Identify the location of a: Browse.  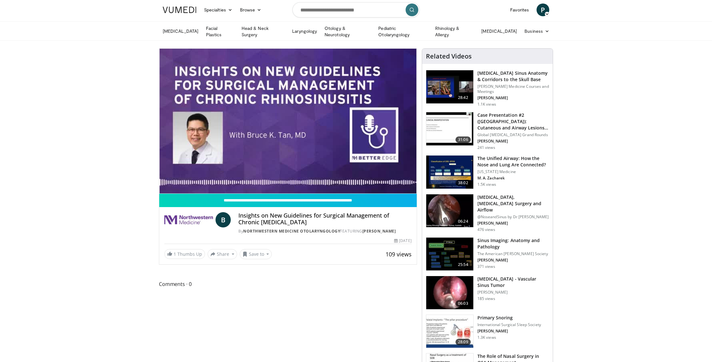
(251, 10).